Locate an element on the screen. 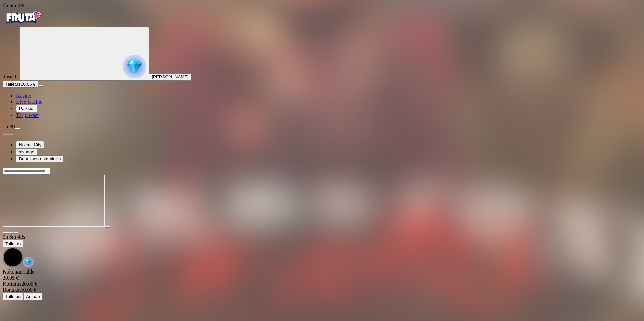 This screenshot has width=644, height=321. span: Live Kasino is located at coordinates (29, 102).